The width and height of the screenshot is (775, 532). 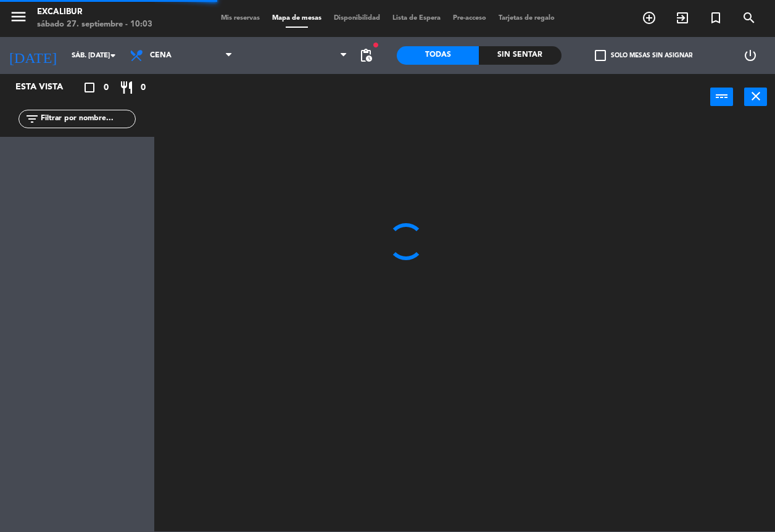 What do you see at coordinates (644, 56) in the screenshot?
I see `label: Solo mesas sin asignar` at bounding box center [644, 56].